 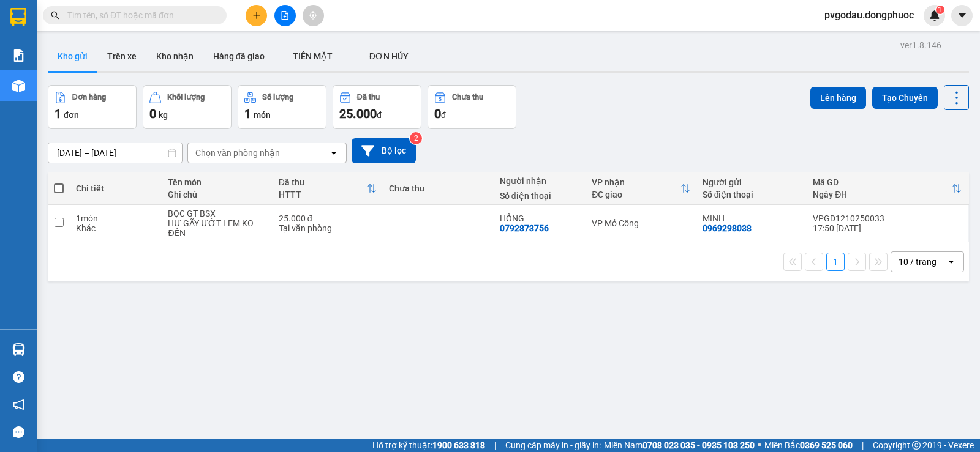 I want to click on span: kg, so click(x=163, y=115).